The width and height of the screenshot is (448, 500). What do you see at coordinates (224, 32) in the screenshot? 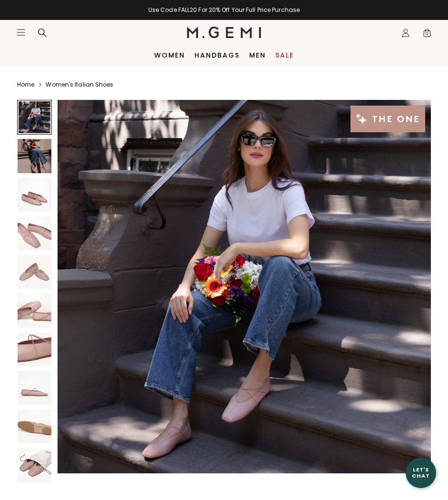
I see `img: M.Gemi` at bounding box center [224, 32].